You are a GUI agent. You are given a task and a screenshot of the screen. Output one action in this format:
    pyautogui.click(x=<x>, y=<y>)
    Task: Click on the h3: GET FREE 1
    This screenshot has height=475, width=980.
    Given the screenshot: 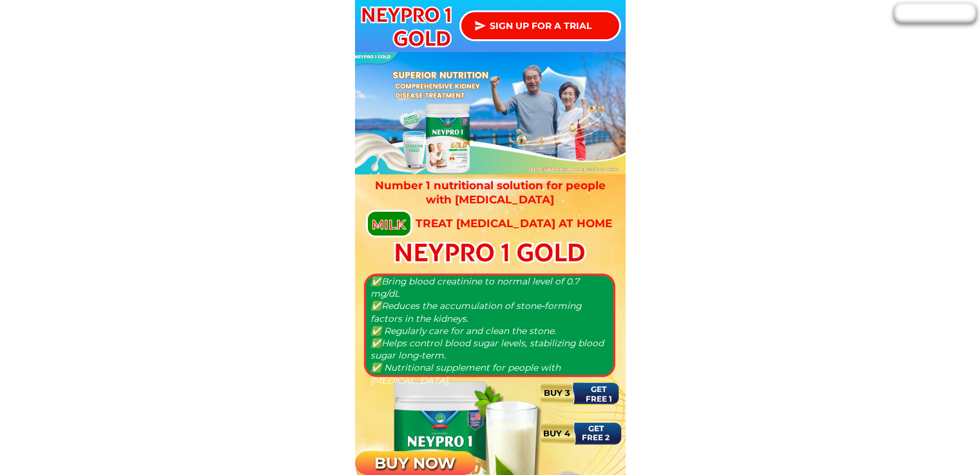 What is the action you would take?
    pyautogui.click(x=599, y=394)
    